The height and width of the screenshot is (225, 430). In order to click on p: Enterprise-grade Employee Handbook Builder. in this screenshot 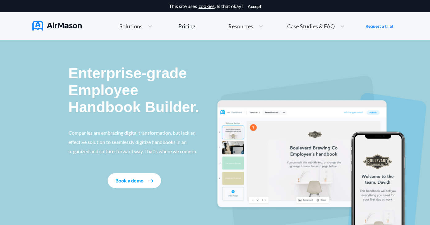, I will do `click(135, 90)`.